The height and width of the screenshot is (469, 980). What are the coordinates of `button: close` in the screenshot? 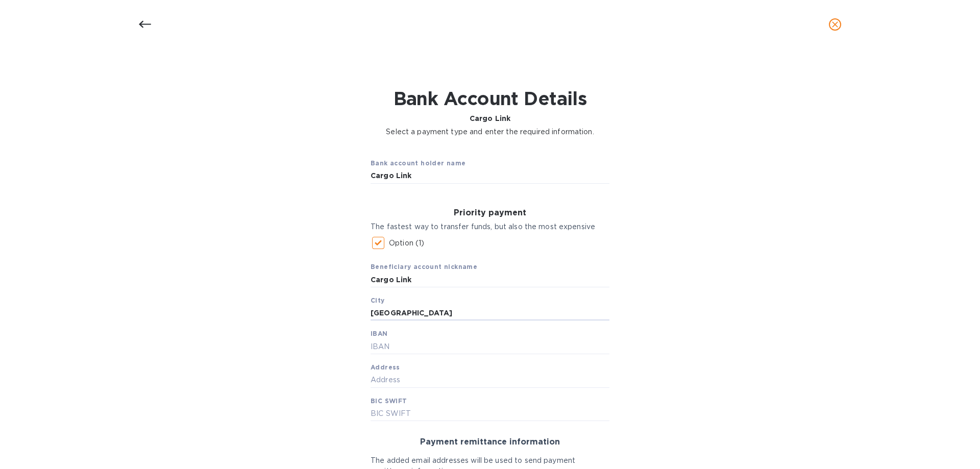 It's located at (835, 24).